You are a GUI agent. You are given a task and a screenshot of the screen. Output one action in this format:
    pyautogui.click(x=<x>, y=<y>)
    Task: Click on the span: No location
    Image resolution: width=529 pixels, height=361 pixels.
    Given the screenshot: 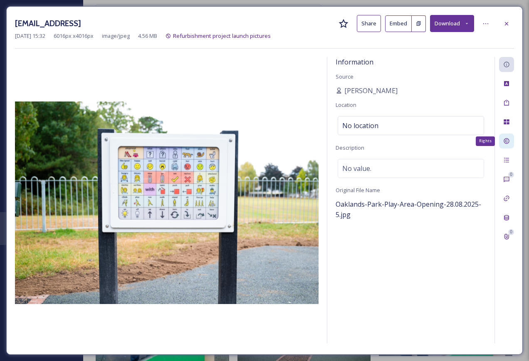 What is the action you would take?
    pyautogui.click(x=360, y=126)
    